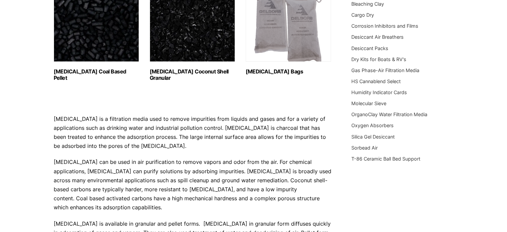  Describe the element at coordinates (364, 147) in the screenshot. I see `a: Sorbead Air` at that location.